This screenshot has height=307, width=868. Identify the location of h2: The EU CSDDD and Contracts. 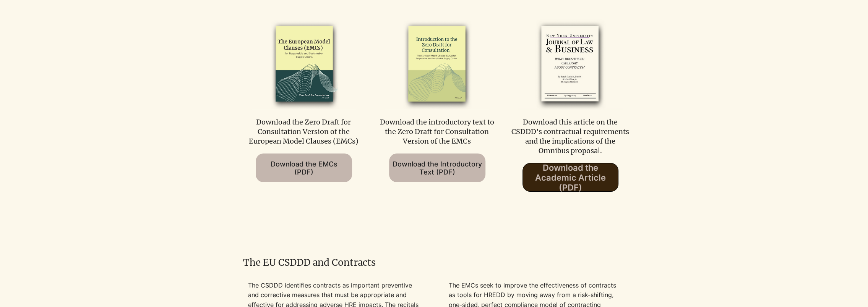
(434, 263).